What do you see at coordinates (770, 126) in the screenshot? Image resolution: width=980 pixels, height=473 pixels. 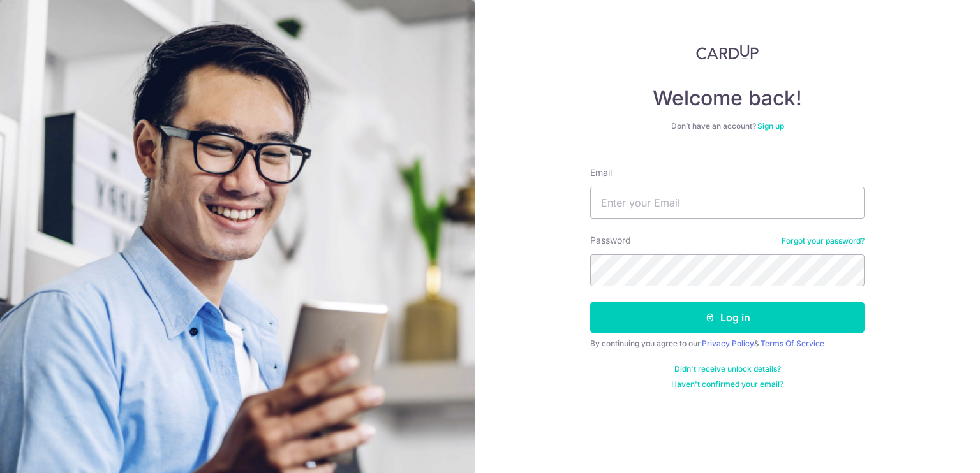 I see `a: Sign up` at bounding box center [770, 126].